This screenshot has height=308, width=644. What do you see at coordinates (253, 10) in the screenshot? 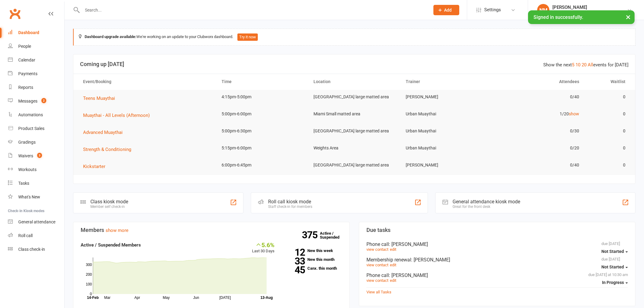
I see `input: Search...` at bounding box center [253, 10].